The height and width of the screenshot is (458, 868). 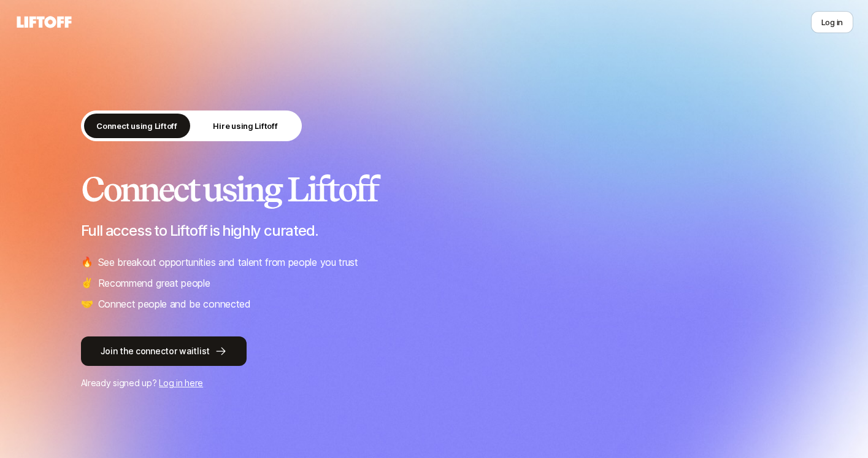 I want to click on p: Full access to Liftoff is highly curated., so click(x=434, y=231).